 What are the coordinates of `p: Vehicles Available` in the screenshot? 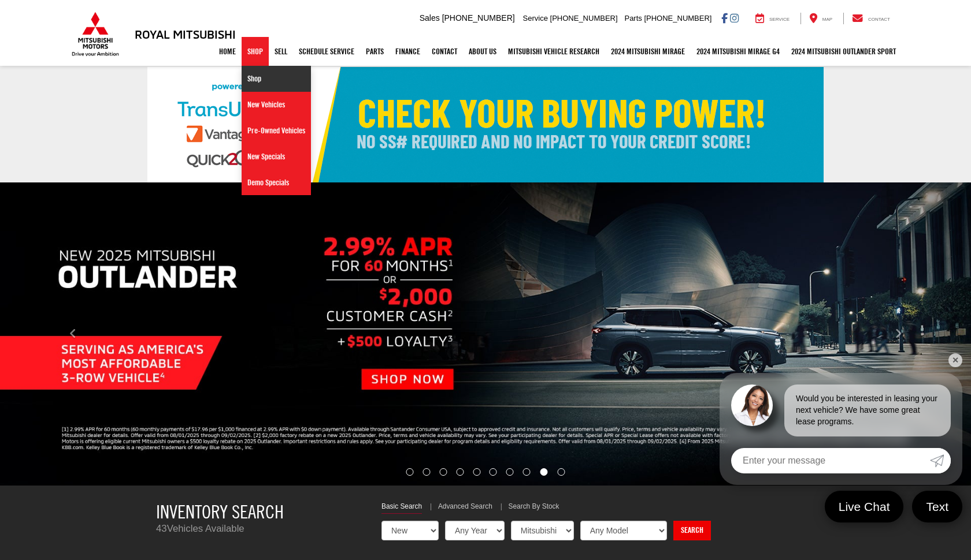 It's located at (260, 529).